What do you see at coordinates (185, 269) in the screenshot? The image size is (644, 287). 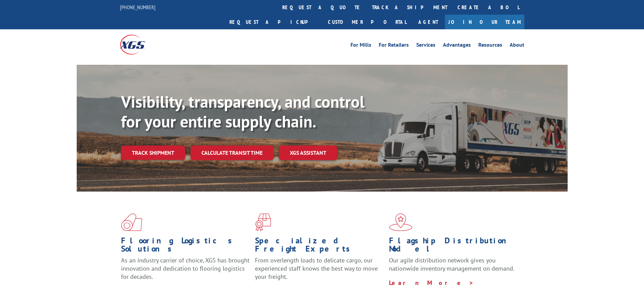 I see `span: As an industry carrier of choice, XGS has brought innovation and dedication to flooring logistics...` at bounding box center [185, 269].